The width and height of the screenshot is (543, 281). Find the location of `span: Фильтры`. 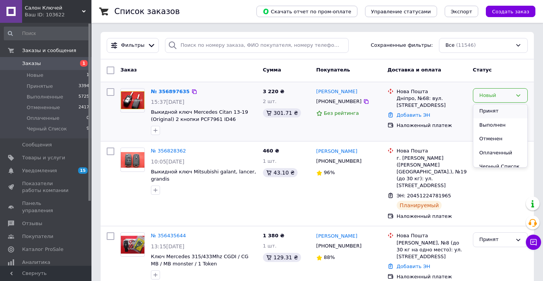

span: Фильтры is located at coordinates (133, 45).